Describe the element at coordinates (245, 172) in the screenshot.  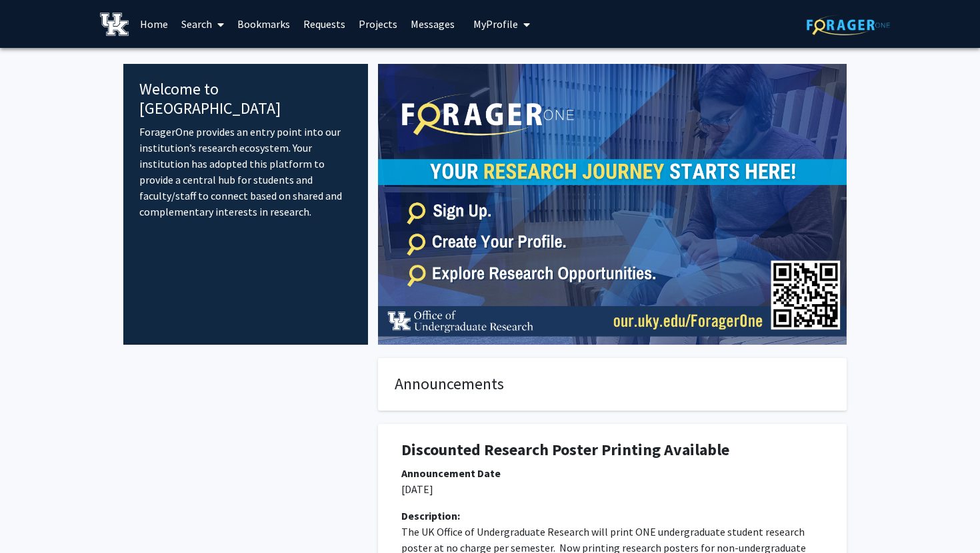
I see `p: ForagerOne provides an entry point into our institution’s research ecosystem. Your institution ha...` at that location.